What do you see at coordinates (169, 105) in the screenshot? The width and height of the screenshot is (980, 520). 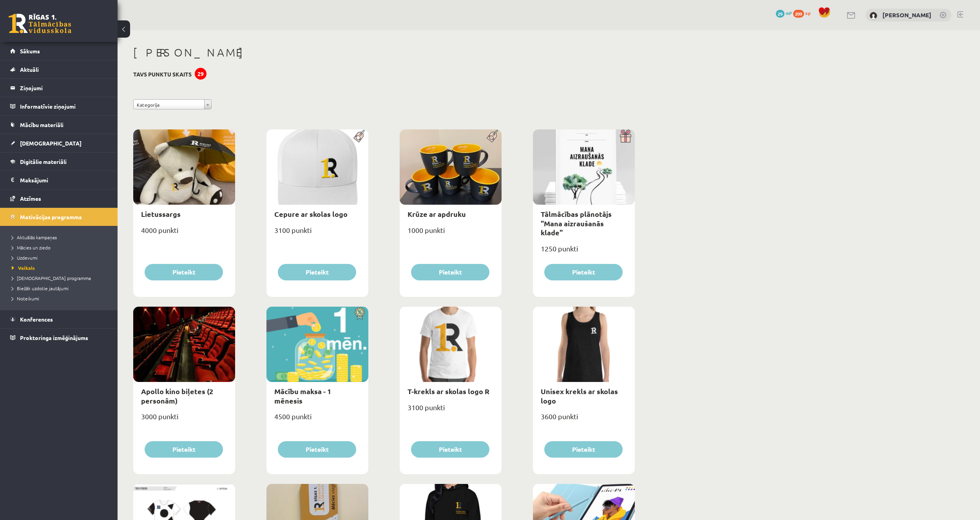 I see `span: Kategorija` at bounding box center [169, 105].